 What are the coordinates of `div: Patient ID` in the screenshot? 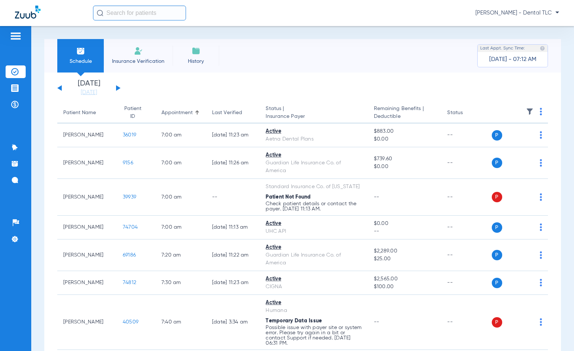 It's located at (133, 113).